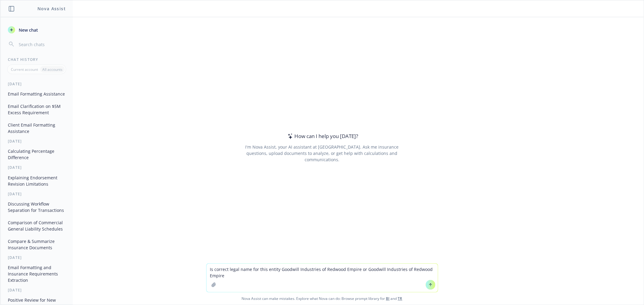 This screenshot has height=305, width=644. What do you see at coordinates (388, 298) in the screenshot?
I see `a: BI` at bounding box center [388, 298].